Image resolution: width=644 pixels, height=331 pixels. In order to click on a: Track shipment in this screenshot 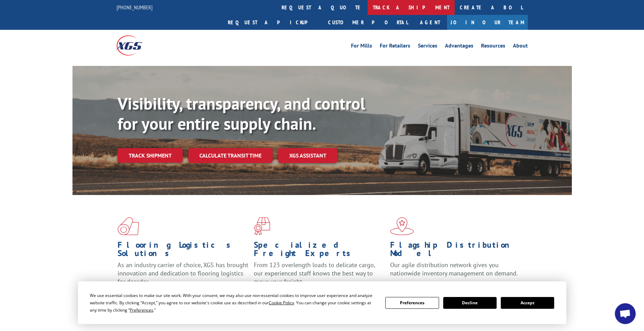, I will do `click(150, 155)`.